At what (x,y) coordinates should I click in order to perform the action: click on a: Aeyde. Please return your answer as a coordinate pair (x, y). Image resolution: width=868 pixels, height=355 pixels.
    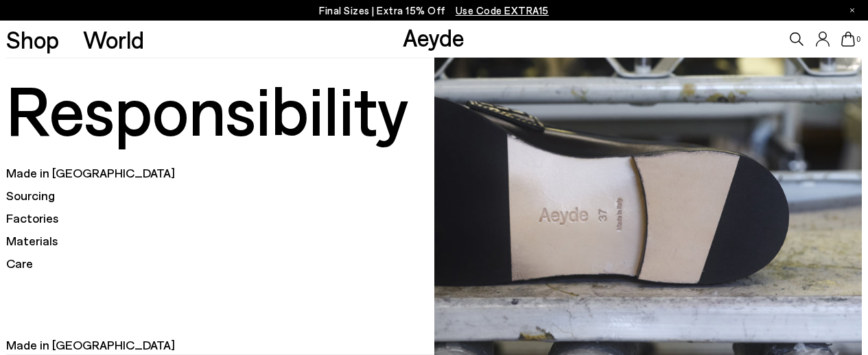
    Looking at the image, I should click on (434, 37).